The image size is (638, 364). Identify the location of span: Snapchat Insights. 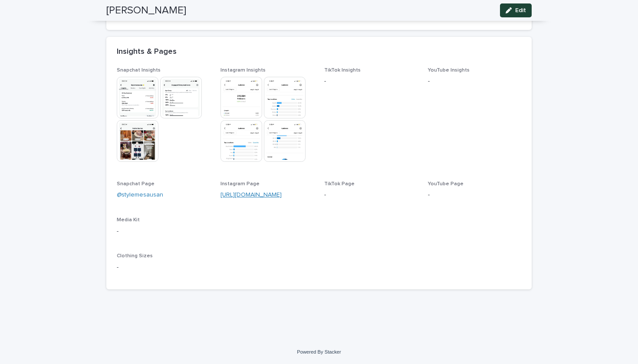
(139, 70).